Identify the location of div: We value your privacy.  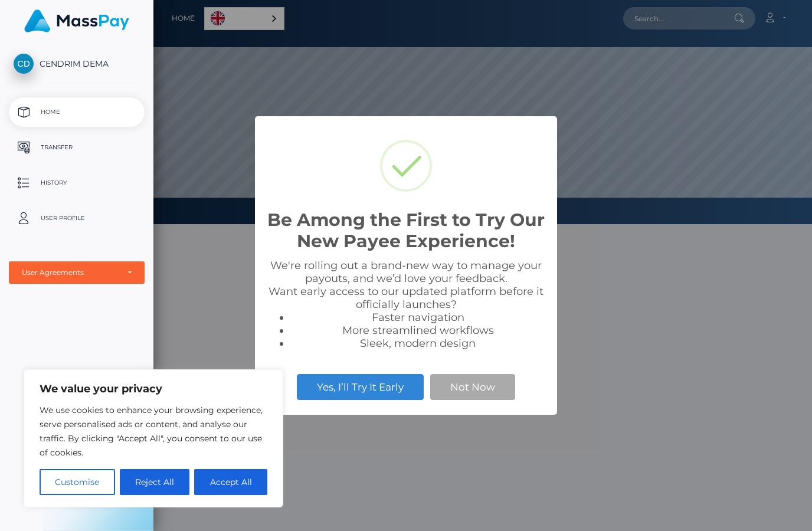
(153, 439).